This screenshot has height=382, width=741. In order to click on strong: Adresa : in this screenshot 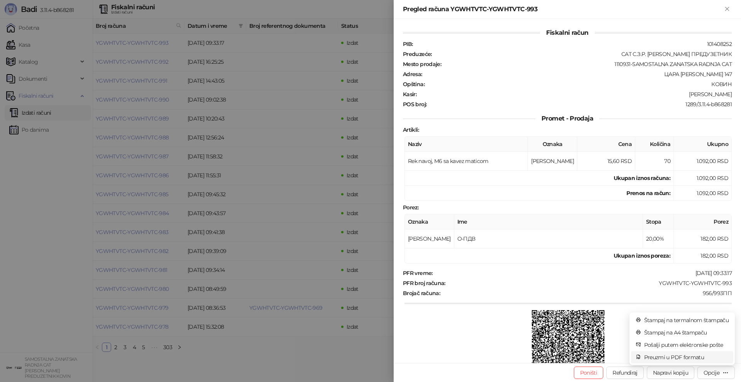, I will do `click(413, 74)`.